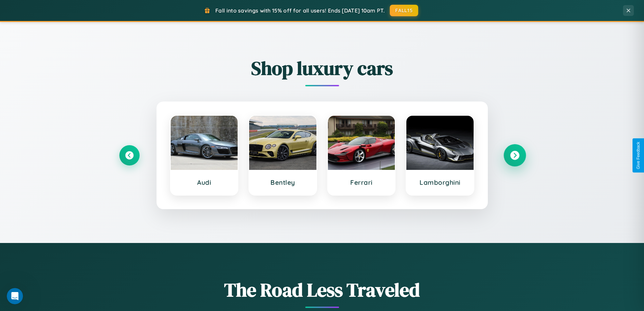 Image resolution: width=644 pixels, height=311 pixels. I want to click on h3: Bentley, so click(283, 183).